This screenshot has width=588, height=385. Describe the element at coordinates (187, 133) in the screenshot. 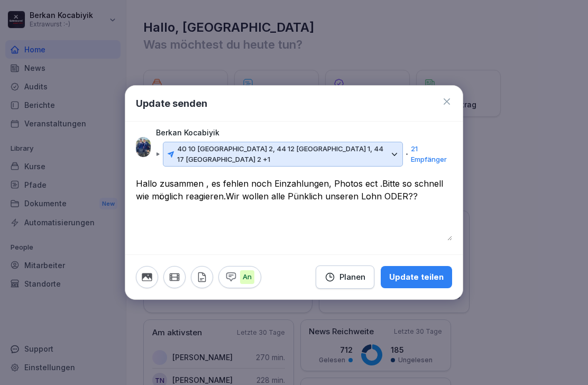

I see `p: Berkan Kocabiyik` at that location.